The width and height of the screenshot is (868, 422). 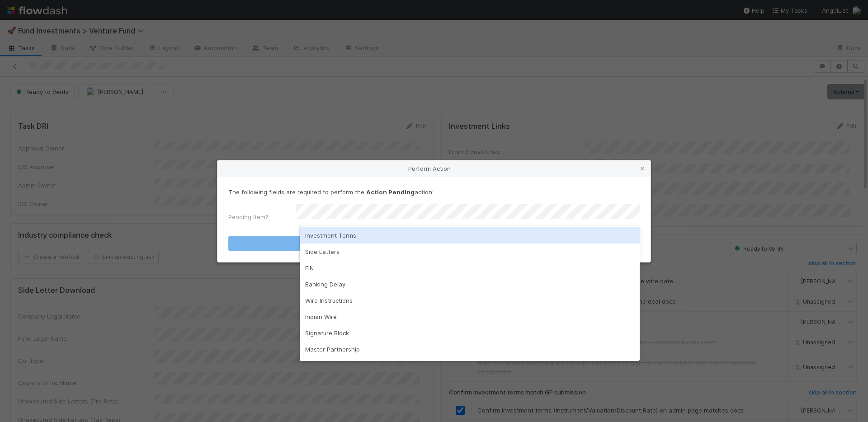 What do you see at coordinates (470, 284) in the screenshot?
I see `div: Banking Delay` at bounding box center [470, 284].